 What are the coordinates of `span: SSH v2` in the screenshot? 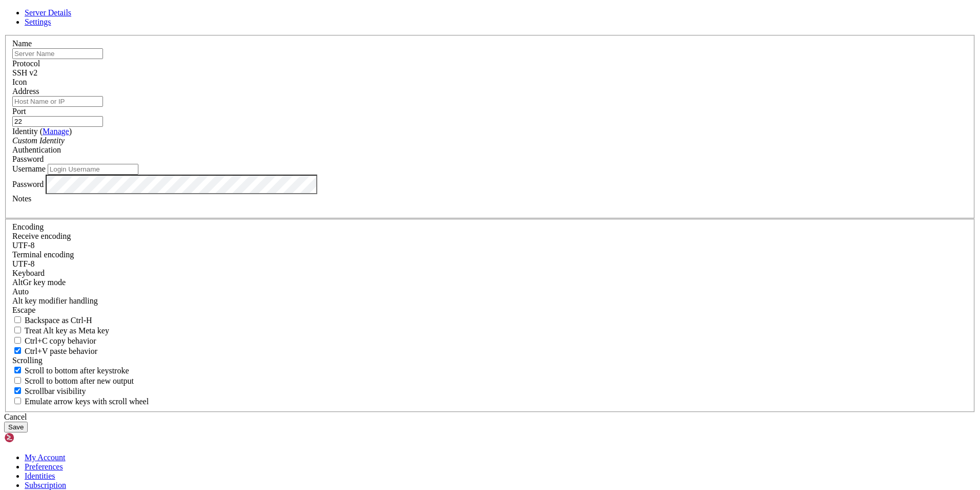 It's located at (24, 72).